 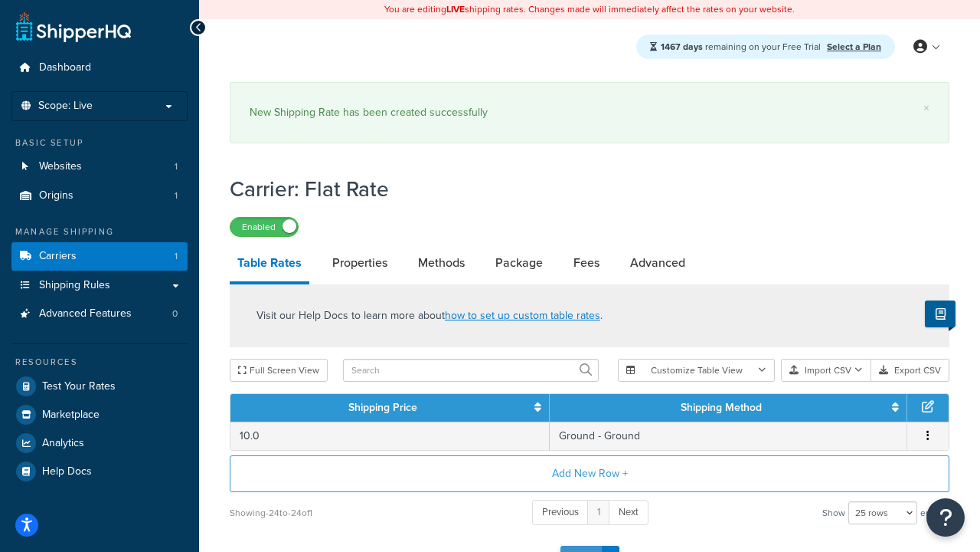 What do you see at coordinates (587, 263) in the screenshot?
I see `a: Fees` at bounding box center [587, 263].